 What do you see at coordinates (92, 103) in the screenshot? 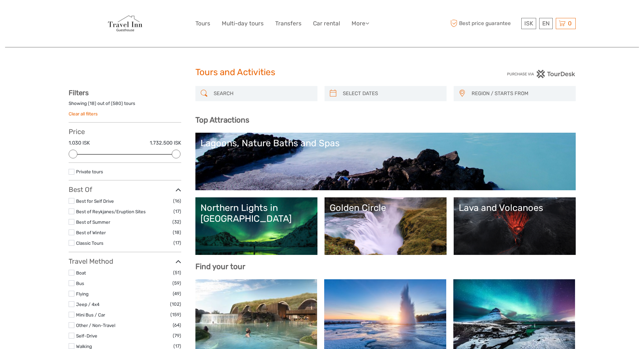
I see `label: 18` at bounding box center [92, 103].